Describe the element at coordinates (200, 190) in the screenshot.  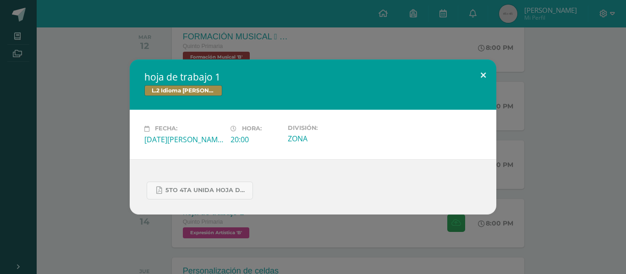
I see `a: 5to 4ta unida hoja de trabajo kaqchikel.pdf` at that location.